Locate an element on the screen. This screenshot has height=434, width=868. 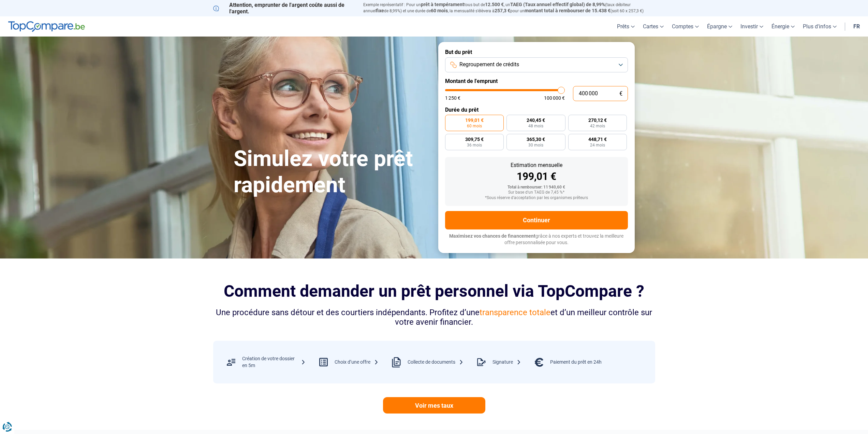
p: grâce à nos experts et trouvez la meilleure offre personnalisée pour vous. is located at coordinates (537, 239).